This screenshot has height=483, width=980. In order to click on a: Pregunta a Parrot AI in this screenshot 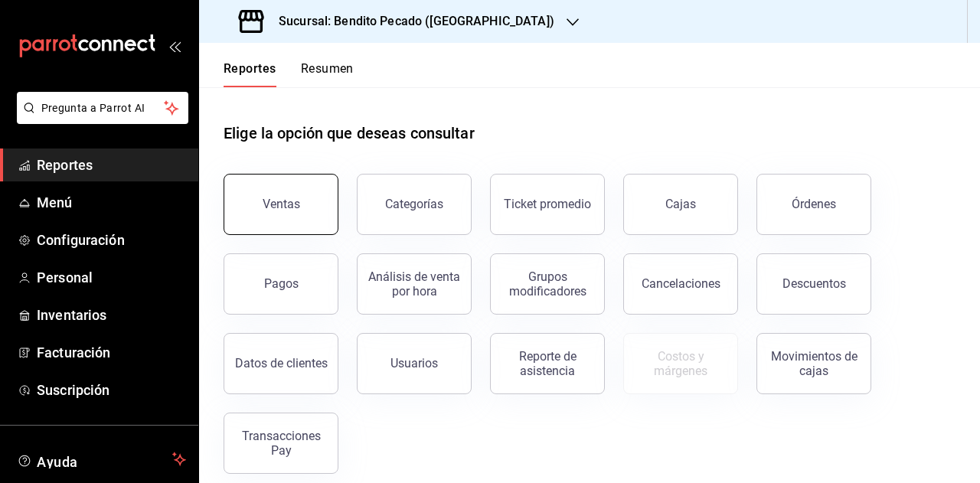, I will do `click(100, 119)`.